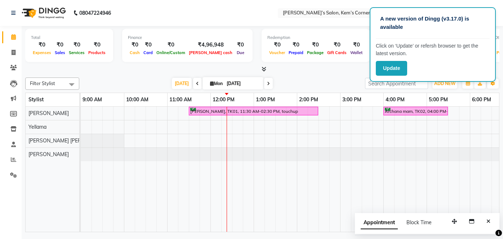 Image resolution: width=503 pixels, height=239 pixels. I want to click on span: Prepaid, so click(296, 53).